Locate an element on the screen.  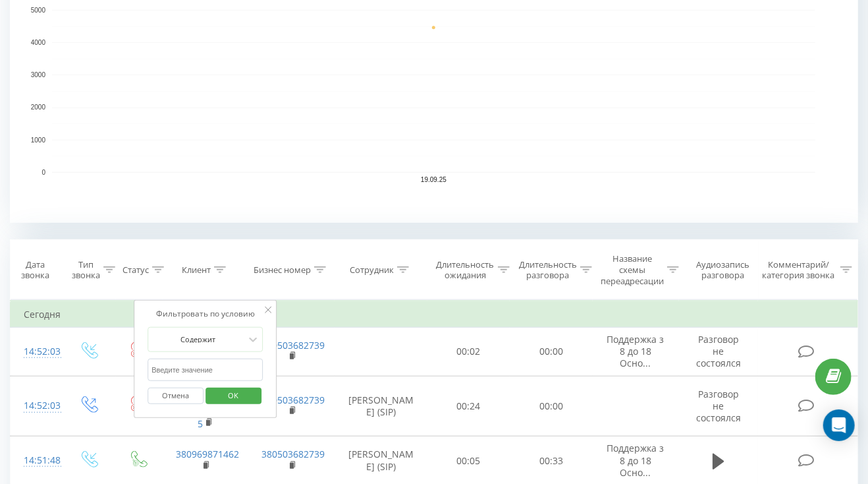
text: 0 is located at coordinates (44, 172).